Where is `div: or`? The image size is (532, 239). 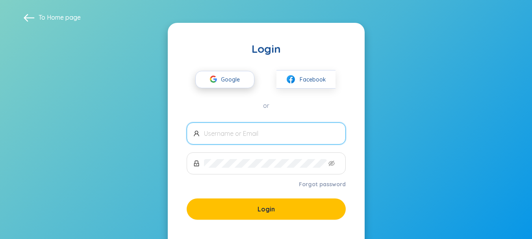 div: or is located at coordinates (266, 106).